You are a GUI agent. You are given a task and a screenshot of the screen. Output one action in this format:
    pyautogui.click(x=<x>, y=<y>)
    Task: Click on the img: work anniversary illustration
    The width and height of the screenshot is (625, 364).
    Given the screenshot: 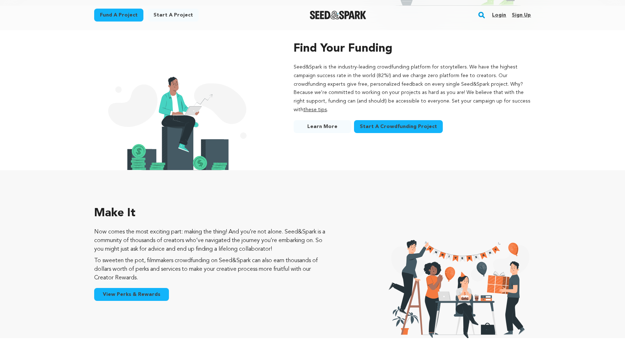 What is the action you would take?
    pyautogui.click(x=460, y=289)
    